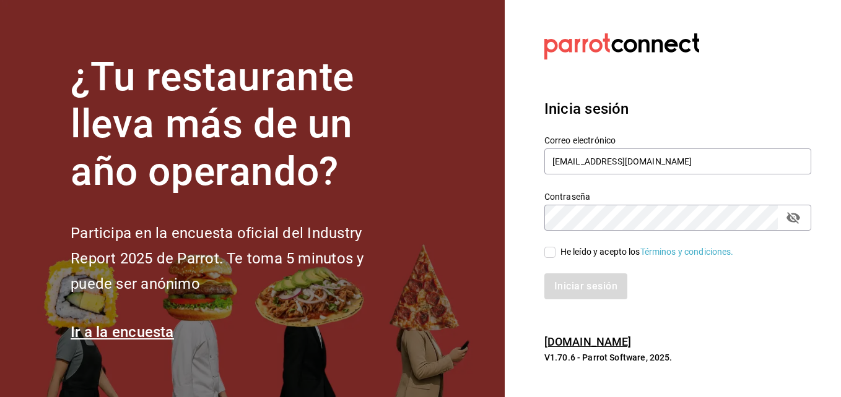 This screenshot has height=397, width=841. What do you see at coordinates (677, 196) in the screenshot?
I see `label: Contraseña` at bounding box center [677, 196].